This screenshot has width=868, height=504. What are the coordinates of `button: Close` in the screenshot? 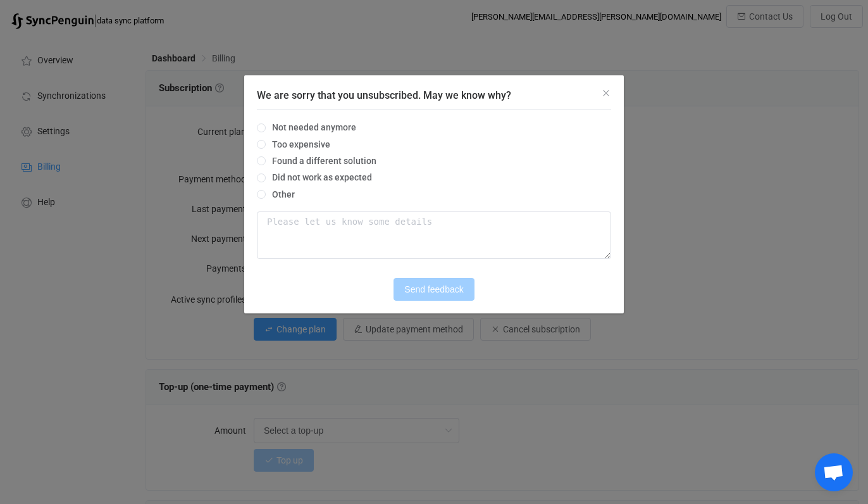 It's located at (606, 94).